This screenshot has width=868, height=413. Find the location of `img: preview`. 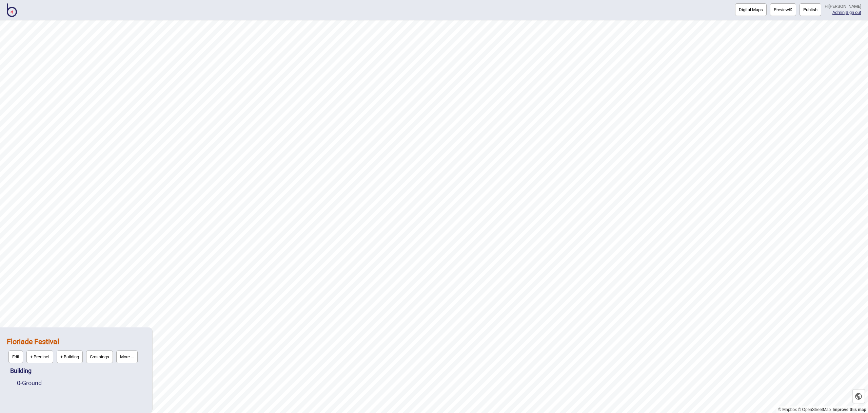

img: preview is located at coordinates (791, 9).